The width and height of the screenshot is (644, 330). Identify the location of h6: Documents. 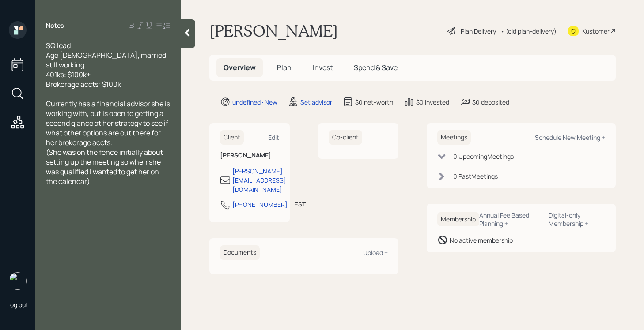
(240, 252).